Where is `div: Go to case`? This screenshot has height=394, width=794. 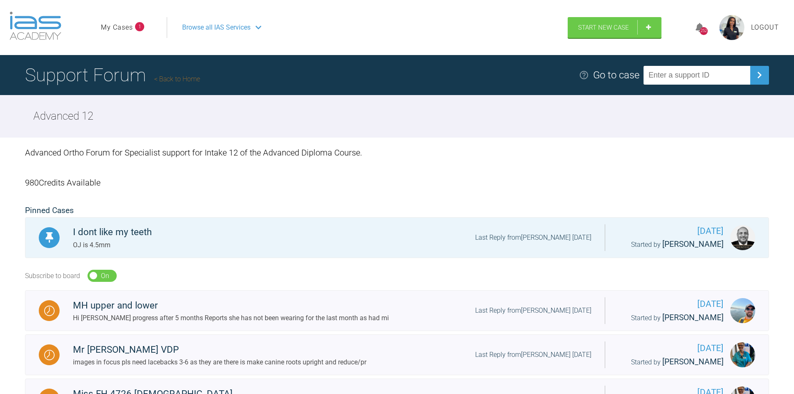
div: Go to case is located at coordinates (616, 75).